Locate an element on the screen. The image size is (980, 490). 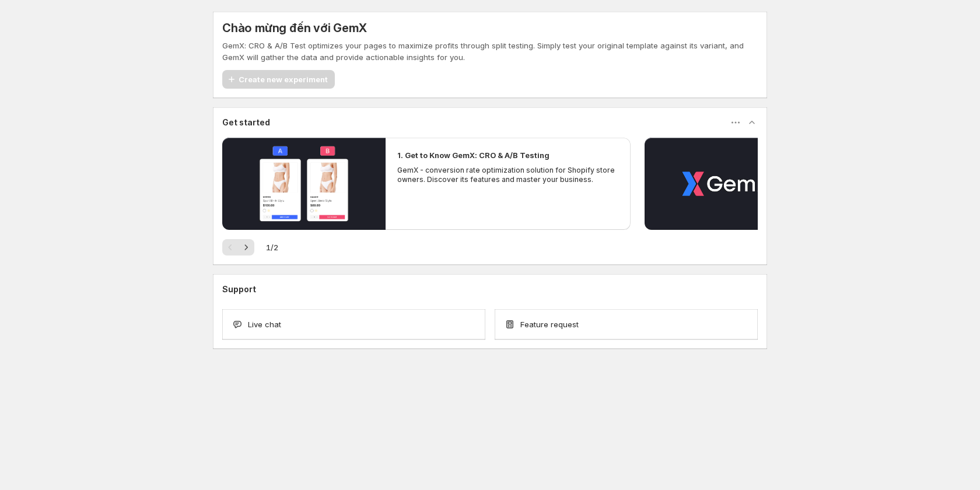
span: Feature request is located at coordinates (550, 325).